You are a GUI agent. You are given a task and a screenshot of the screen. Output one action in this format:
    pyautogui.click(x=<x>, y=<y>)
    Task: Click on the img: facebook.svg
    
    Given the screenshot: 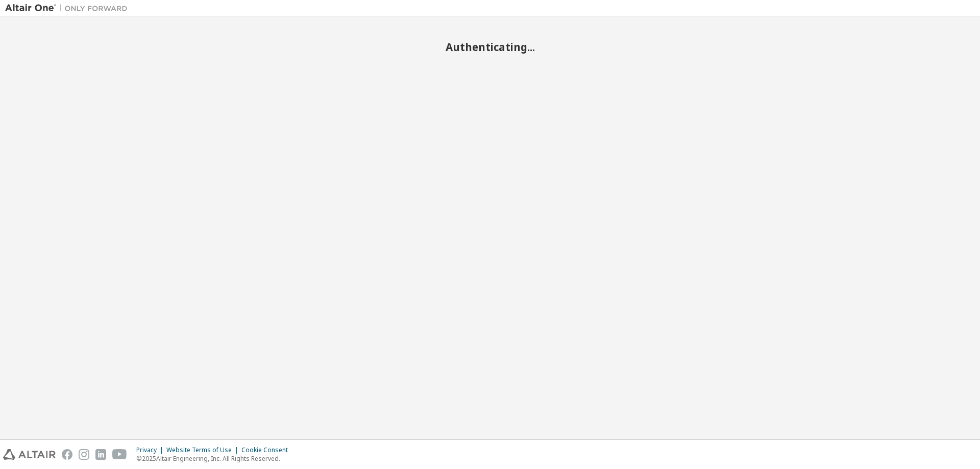 What is the action you would take?
    pyautogui.click(x=67, y=454)
    